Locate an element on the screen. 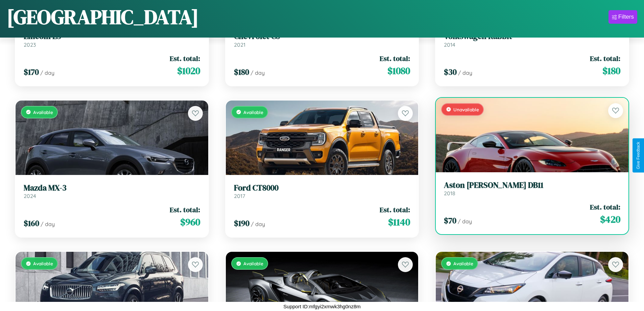 This screenshot has width=644, height=311. span: 2014 is located at coordinates (450, 45).